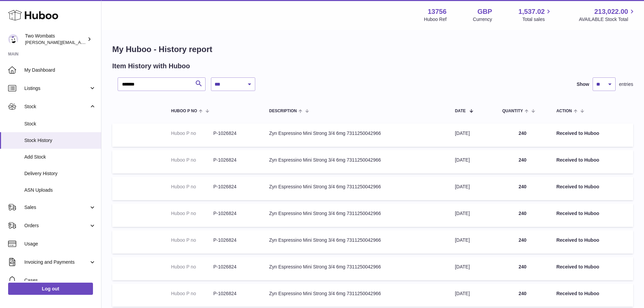 Image resolution: width=644 pixels, height=308 pixels. What do you see at coordinates (57, 226) in the screenshot?
I see `span: Orders` at bounding box center [57, 226].